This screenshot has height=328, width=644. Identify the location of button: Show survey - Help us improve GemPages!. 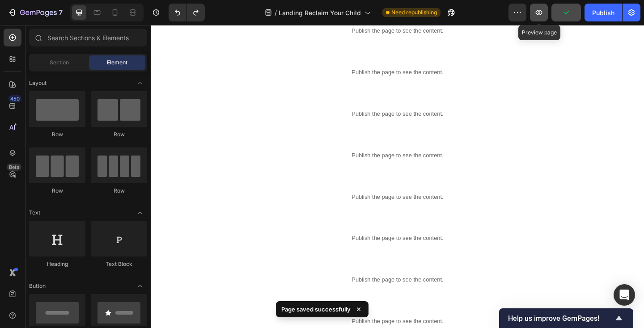
(566, 318).